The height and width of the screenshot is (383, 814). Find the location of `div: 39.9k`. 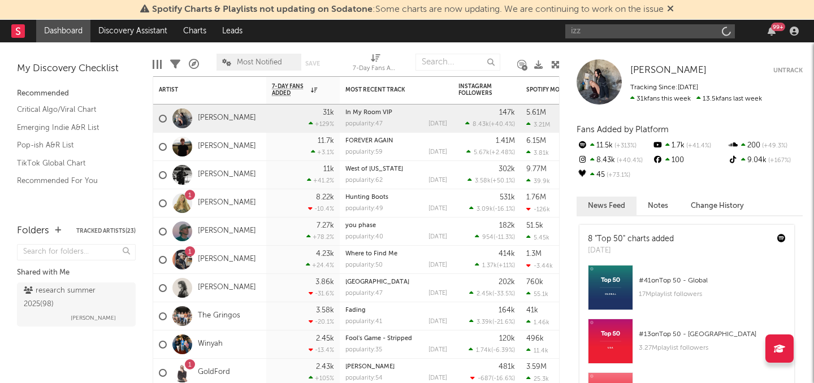

div: 39.9k is located at coordinates (538, 181).